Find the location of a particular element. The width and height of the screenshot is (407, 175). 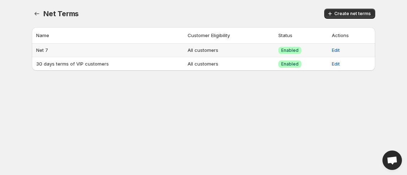

button: Create net terms is located at coordinates (349, 14).